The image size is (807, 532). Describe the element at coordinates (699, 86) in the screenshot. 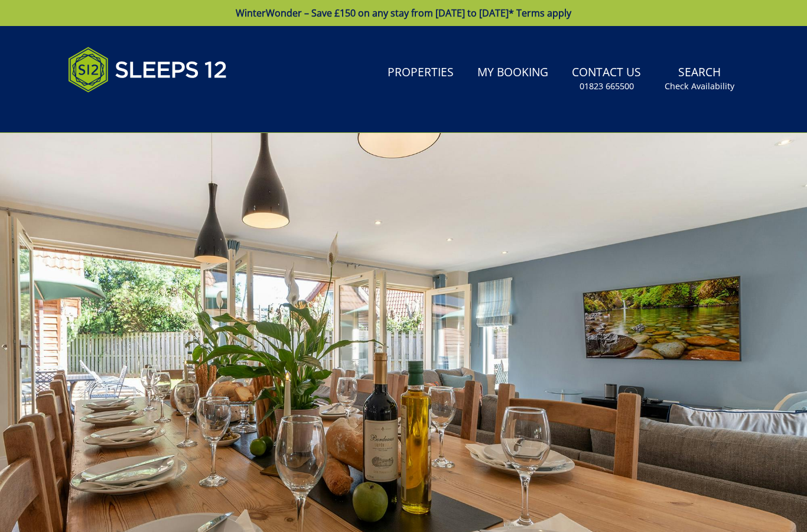

I see `small: Check Availability` at that location.